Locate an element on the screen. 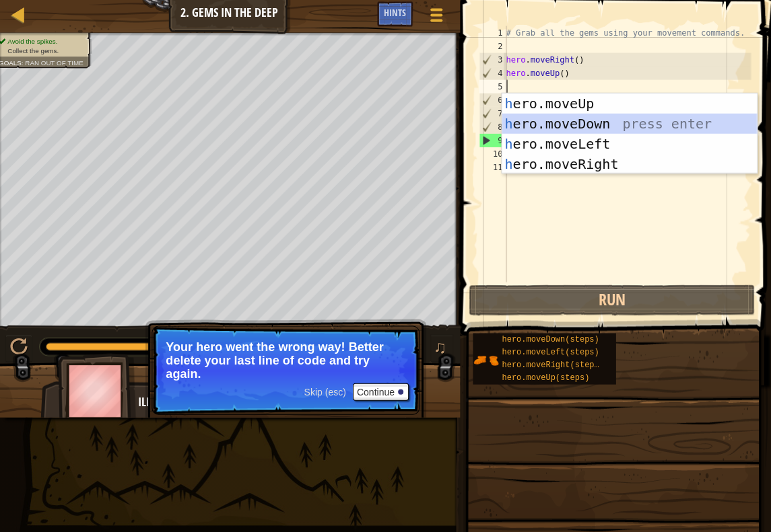 This screenshot has width=771, height=532. div: 7 is located at coordinates (494, 115).